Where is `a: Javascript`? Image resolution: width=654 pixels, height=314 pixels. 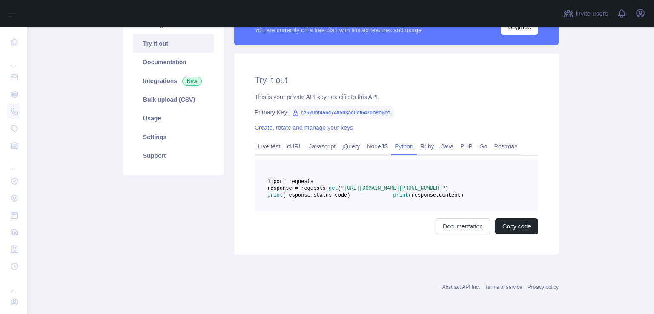 a: Javascript is located at coordinates (322, 147).